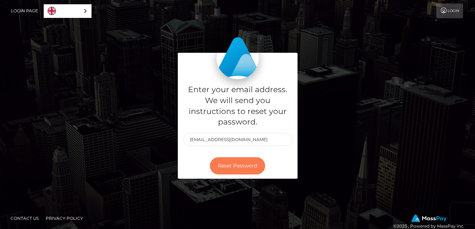 This screenshot has width=475, height=229. Describe the element at coordinates (68, 11) in the screenshot. I see `a: English` at that location.